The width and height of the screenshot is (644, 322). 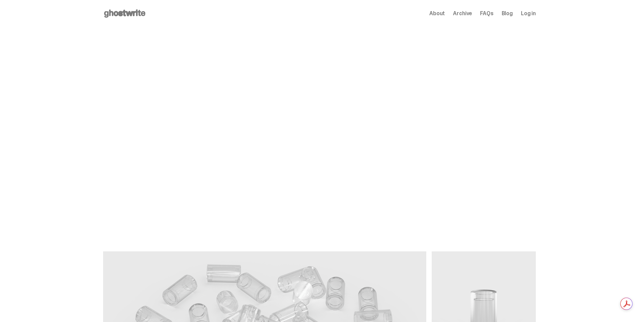 I want to click on a: Archive, so click(x=463, y=14).